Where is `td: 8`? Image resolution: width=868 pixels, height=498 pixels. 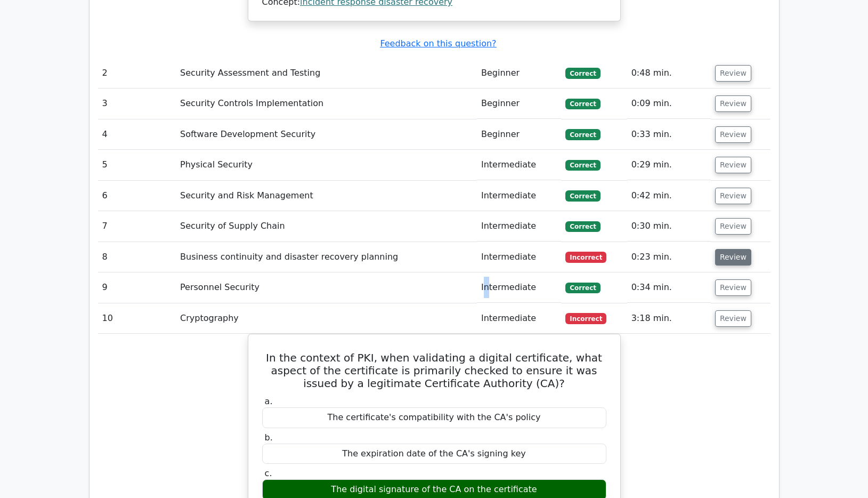 td: 8 is located at coordinates (137, 257).